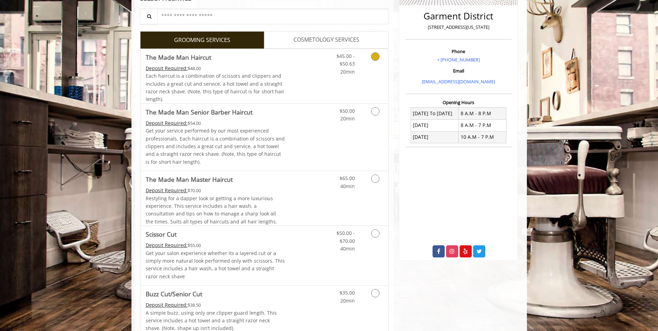 This screenshot has width=658, height=331. What do you see at coordinates (483, 113) in the screenshot?
I see `td: 8 A.M - 8 P.M` at bounding box center [483, 113].